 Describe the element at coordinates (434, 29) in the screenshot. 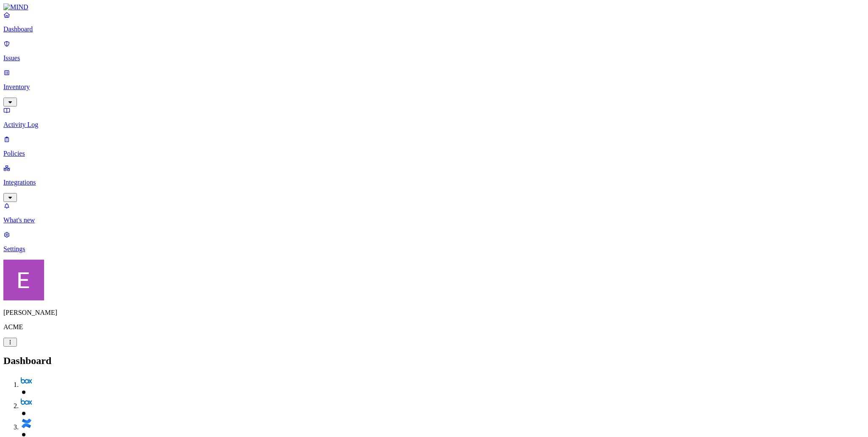

I see `p: Dashboard` at that location.